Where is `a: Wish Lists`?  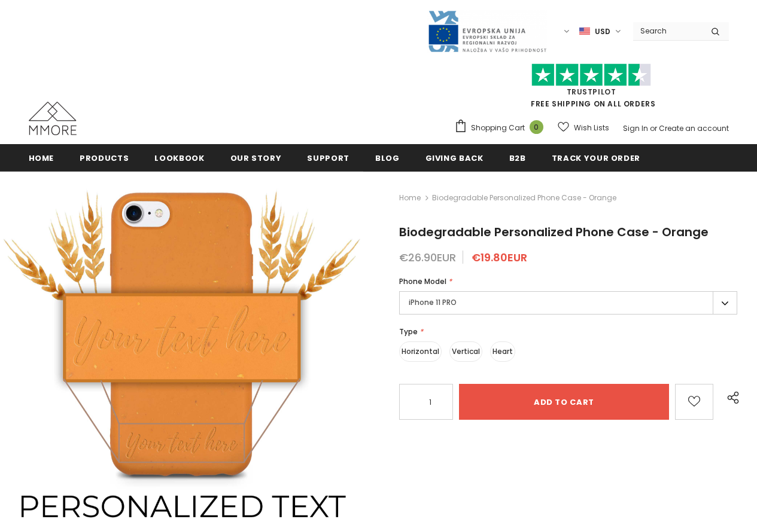 a: Wish Lists is located at coordinates (583, 127).